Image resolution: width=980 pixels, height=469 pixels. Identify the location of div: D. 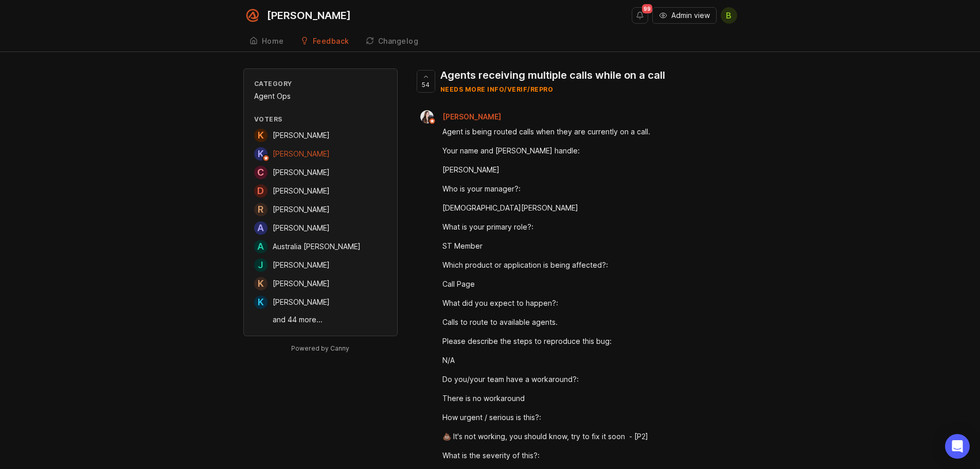
(261, 191).